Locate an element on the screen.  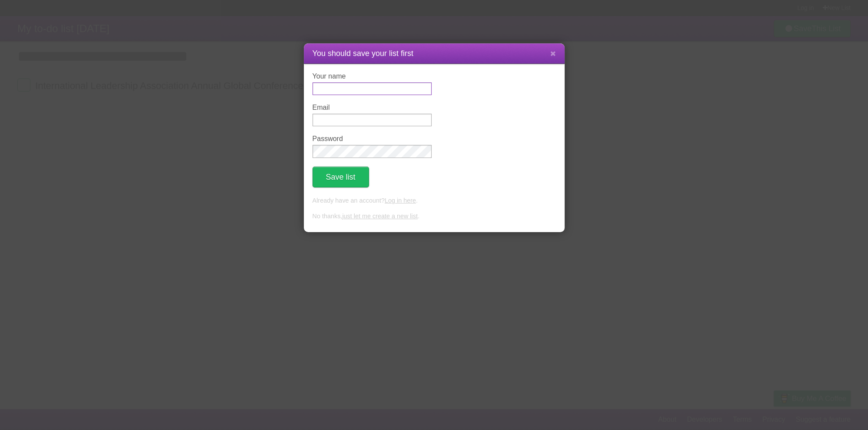
button: Save list is located at coordinates (341, 177).